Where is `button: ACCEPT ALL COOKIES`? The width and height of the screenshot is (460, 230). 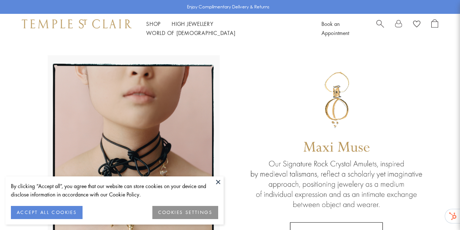
button: ACCEPT ALL COOKIES is located at coordinates (47, 212).